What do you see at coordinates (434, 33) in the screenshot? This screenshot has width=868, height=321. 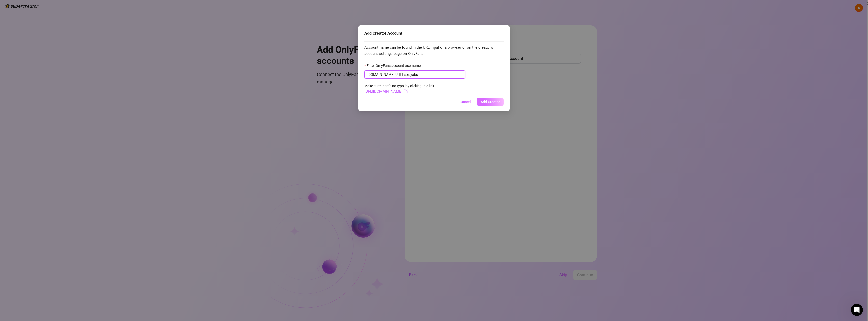 I see `div: Add Creator Account` at bounding box center [434, 33].